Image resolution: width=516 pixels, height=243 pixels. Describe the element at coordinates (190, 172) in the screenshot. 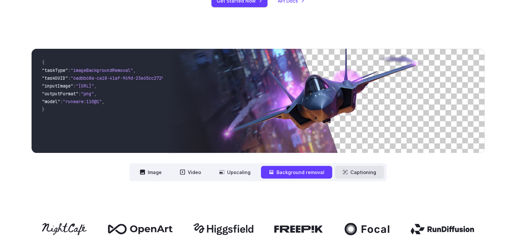

I see `button: Video` at that location.